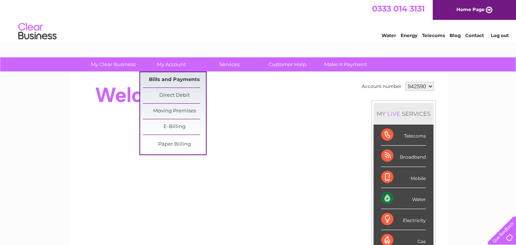 This screenshot has height=245, width=516. Describe the element at coordinates (403, 177) in the screenshot. I see `div: Mobile` at that location.